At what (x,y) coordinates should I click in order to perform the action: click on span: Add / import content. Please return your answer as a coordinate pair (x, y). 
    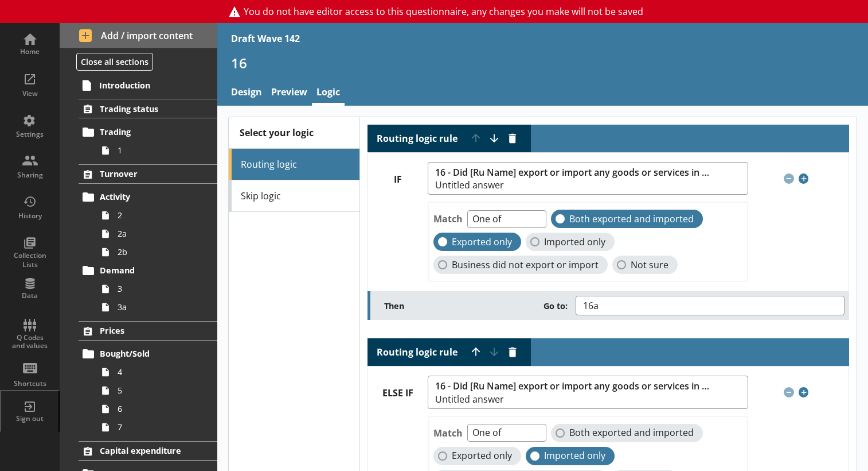
    Looking at the image, I should click on (138, 35).